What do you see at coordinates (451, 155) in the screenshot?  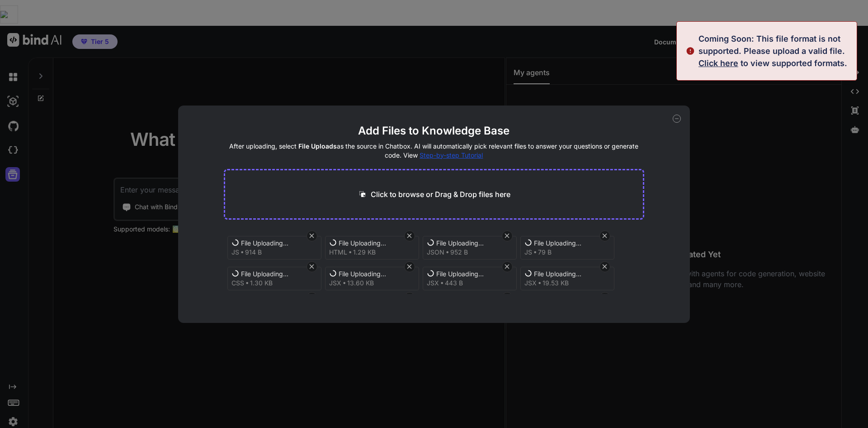 I see `span: Step-by-step Tutorial` at bounding box center [451, 155].